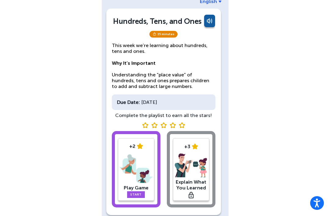  What do you see at coordinates (140, 146) in the screenshot?
I see `img: star` at bounding box center [140, 146].